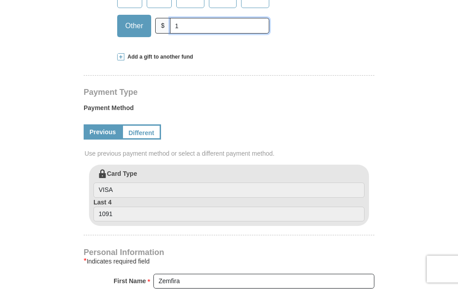  What do you see at coordinates (102, 132) in the screenshot?
I see `a: Previous` at bounding box center [102, 132].